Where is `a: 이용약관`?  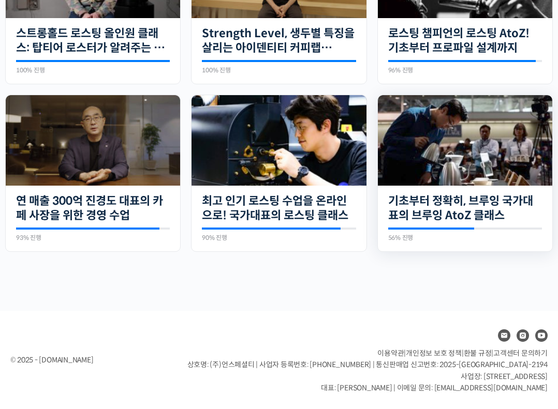
a: 이용약관 is located at coordinates (390, 353).